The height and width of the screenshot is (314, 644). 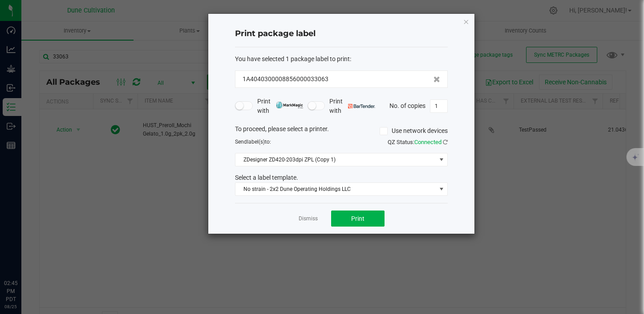 I want to click on button: Print, so click(x=358, y=218).